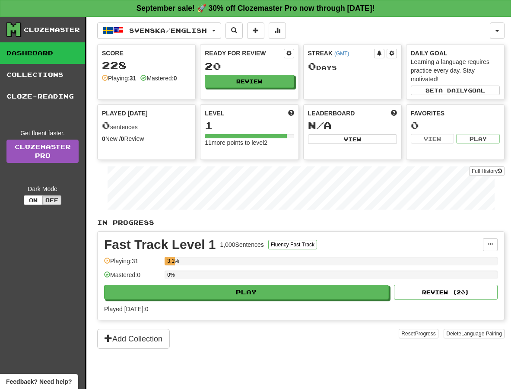  I want to click on button: Review (20), so click(446, 292).